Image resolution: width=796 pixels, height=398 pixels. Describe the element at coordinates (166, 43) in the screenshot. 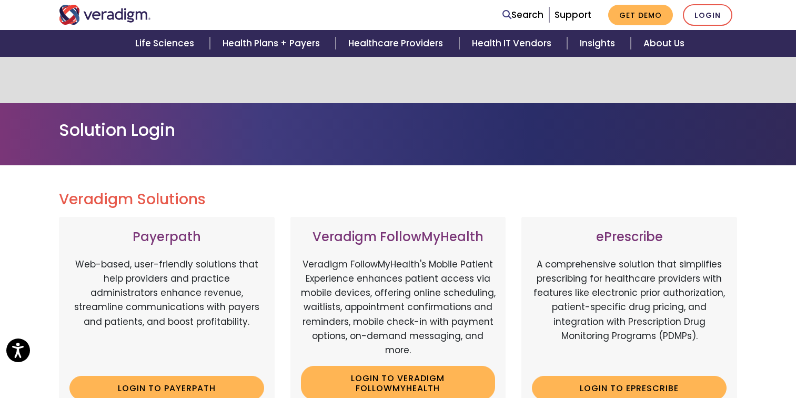

I see `a: Life Sciences` at that location.